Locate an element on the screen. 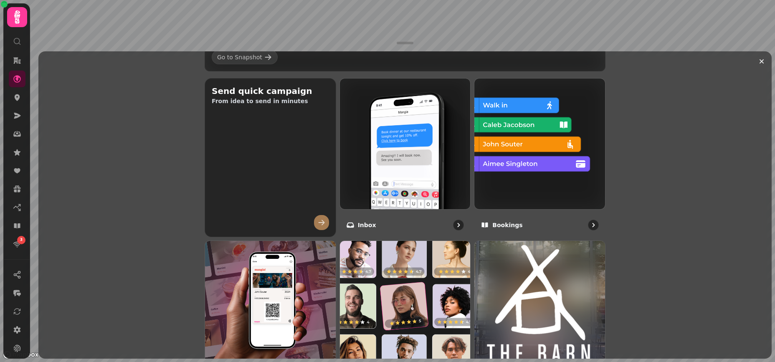 The width and height of the screenshot is (775, 362). span: 3 is located at coordinates (21, 240).